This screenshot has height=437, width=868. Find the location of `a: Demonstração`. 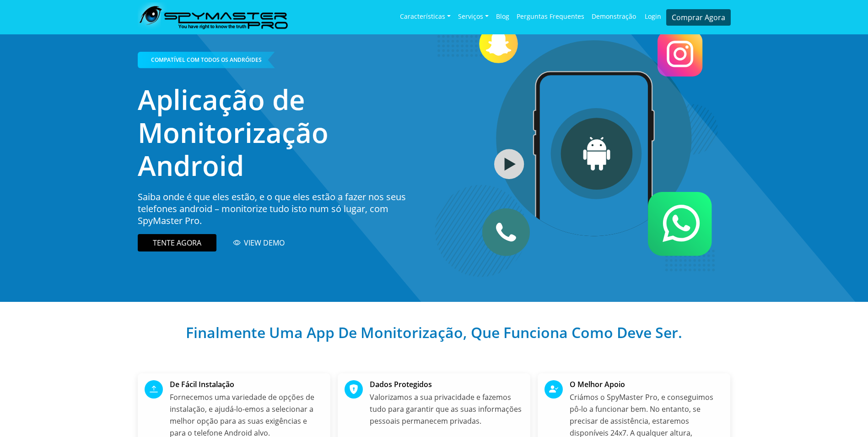

a: Demonstração is located at coordinates (614, 17).